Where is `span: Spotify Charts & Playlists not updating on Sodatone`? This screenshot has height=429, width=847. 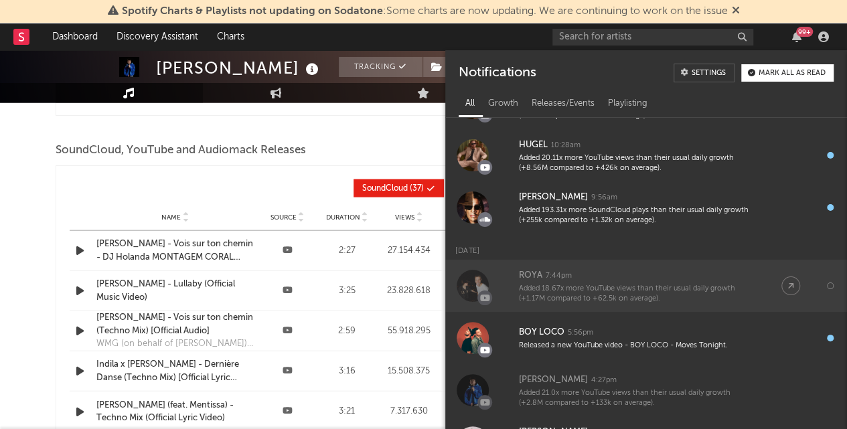
span: Spotify Charts & Playlists not updating on Sodatone is located at coordinates (253, 11).